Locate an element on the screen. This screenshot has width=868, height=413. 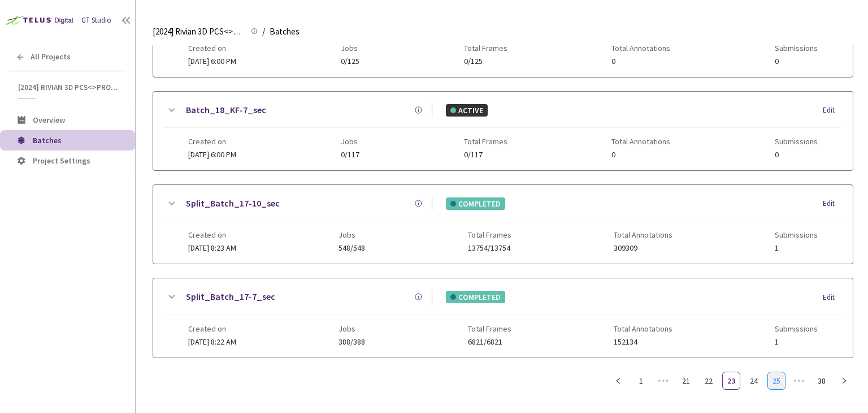
a: 24 is located at coordinates (754, 381).